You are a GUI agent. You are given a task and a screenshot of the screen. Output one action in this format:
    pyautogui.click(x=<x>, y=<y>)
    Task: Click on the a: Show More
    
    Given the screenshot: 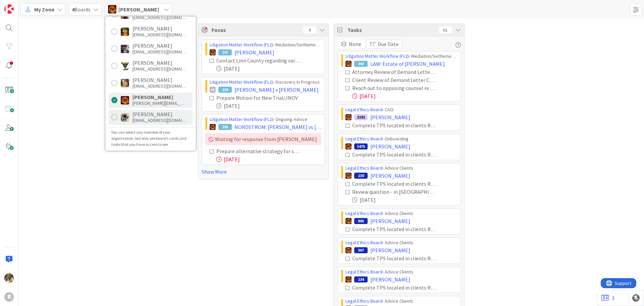 What is the action you would take?
    pyautogui.click(x=263, y=172)
    